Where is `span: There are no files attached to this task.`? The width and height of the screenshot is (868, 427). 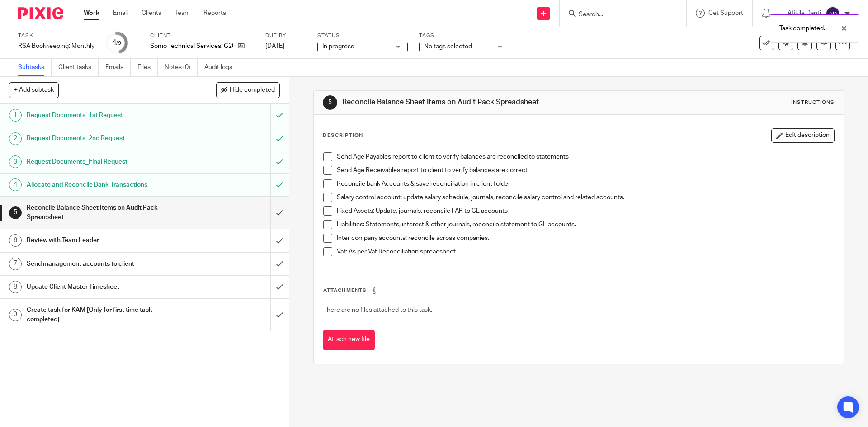 span: There are no files attached to this task. is located at coordinates (377, 310).